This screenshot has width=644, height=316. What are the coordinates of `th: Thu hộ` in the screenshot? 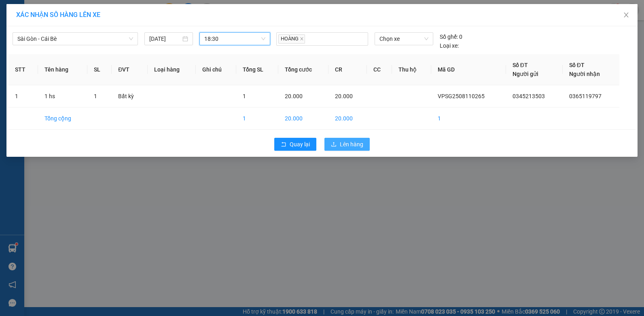 It's located at (412, 70).